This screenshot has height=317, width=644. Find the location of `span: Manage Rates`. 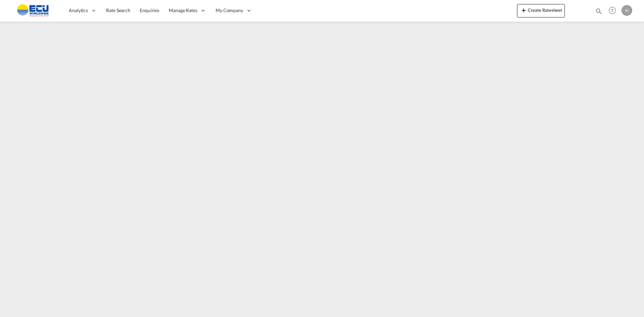

span: Manage Rates is located at coordinates (183, 10).